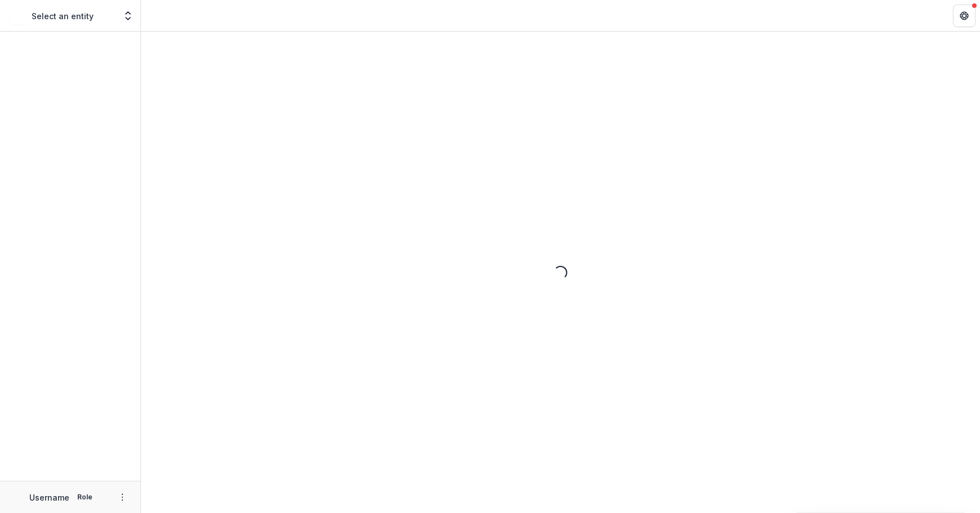 This screenshot has width=980, height=513. What do you see at coordinates (49, 498) in the screenshot?
I see `p: Username` at bounding box center [49, 498].